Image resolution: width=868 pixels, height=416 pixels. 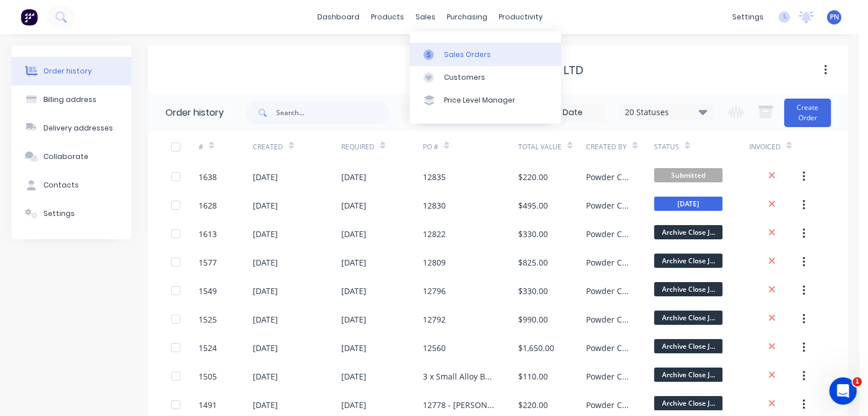 I want to click on div: $1,650.00, so click(x=536, y=348).